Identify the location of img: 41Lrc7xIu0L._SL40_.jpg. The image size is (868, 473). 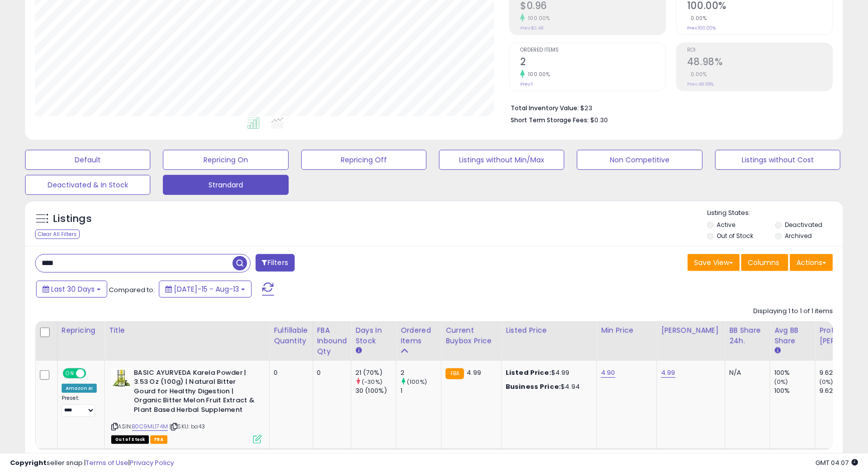
(121, 379).